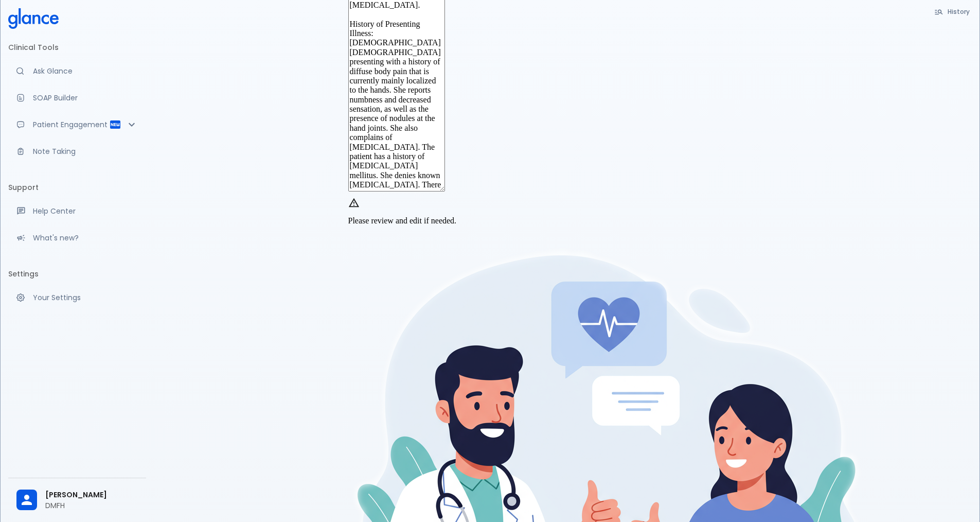 The image size is (980, 522). Describe the element at coordinates (71, 125) in the screenshot. I see `p: Patient Engagement` at that location.